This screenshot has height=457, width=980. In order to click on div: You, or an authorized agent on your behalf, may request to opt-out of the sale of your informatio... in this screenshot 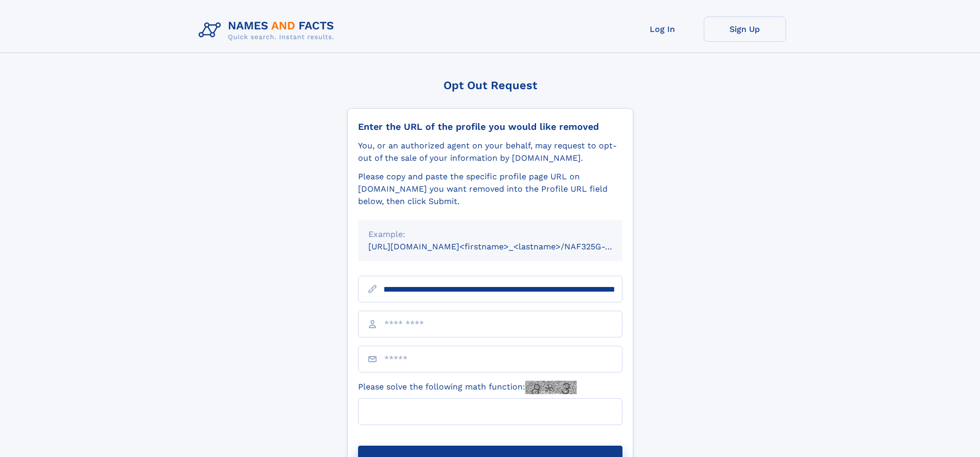, I will do `click(491, 152)`.